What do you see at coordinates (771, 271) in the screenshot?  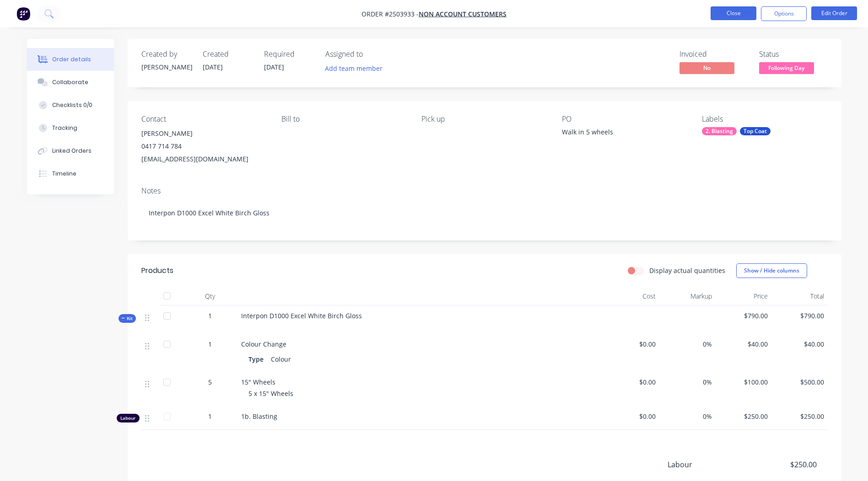 I see `button: Show / Hide columns` at bounding box center [771, 271].